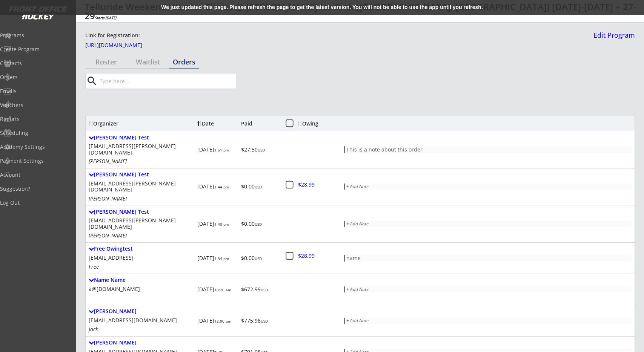 The height and width of the screenshot is (352, 644). What do you see at coordinates (217, 124) in the screenshot?
I see `div: Date` at bounding box center [217, 124].